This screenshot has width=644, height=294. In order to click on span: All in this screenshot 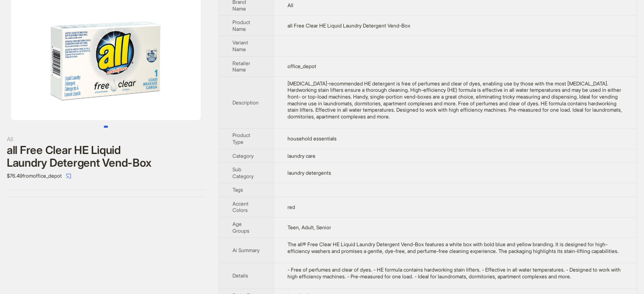, I will do `click(290, 5)`.